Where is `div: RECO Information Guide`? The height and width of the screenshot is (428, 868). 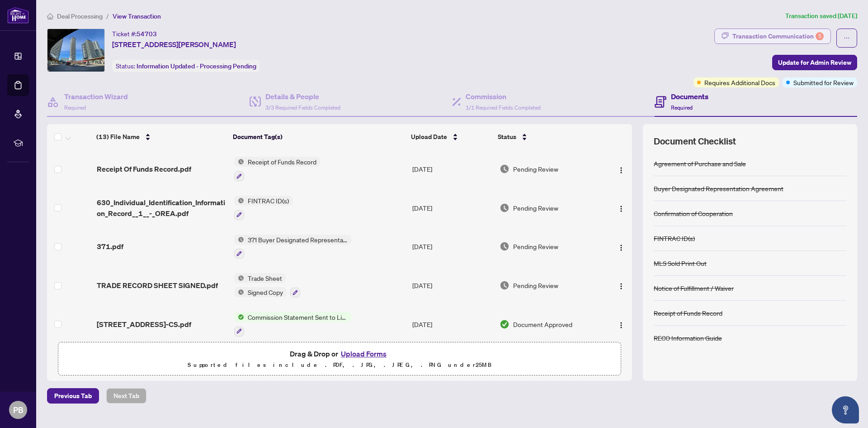 div: RECO Information Guide is located at coordinates (688, 337).